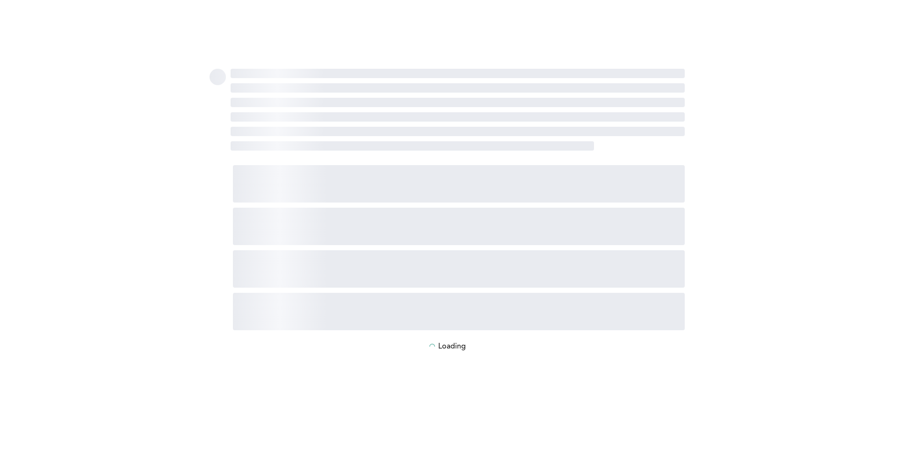 The width and height of the screenshot is (898, 464). I want to click on p: Loading, so click(452, 347).